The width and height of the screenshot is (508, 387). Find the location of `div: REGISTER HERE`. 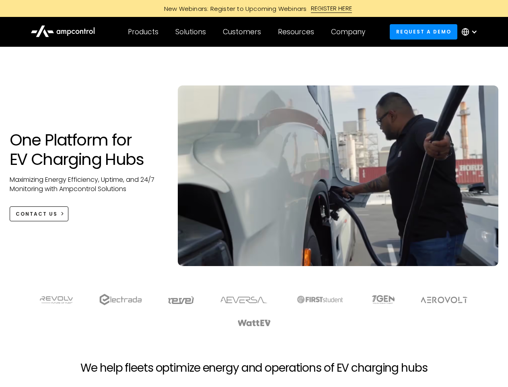

div: REGISTER HERE is located at coordinates (332, 8).